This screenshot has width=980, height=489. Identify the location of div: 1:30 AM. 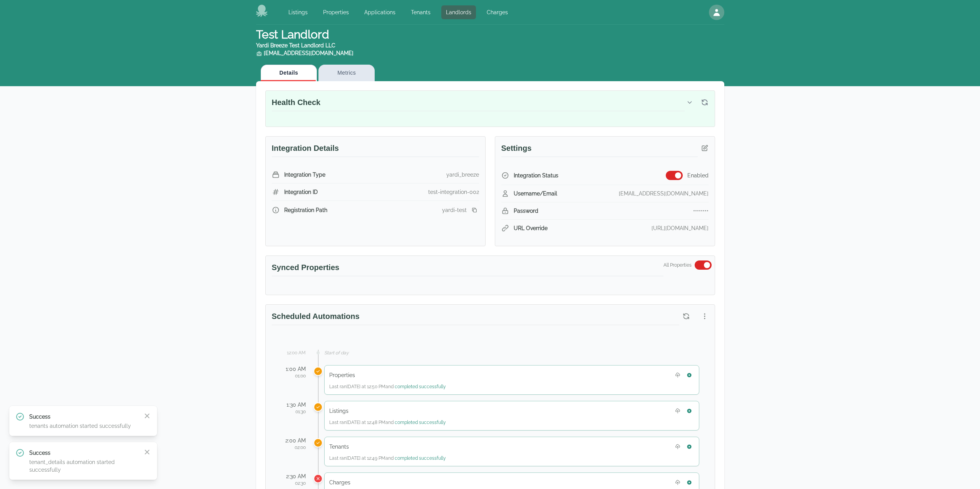
(294, 405).